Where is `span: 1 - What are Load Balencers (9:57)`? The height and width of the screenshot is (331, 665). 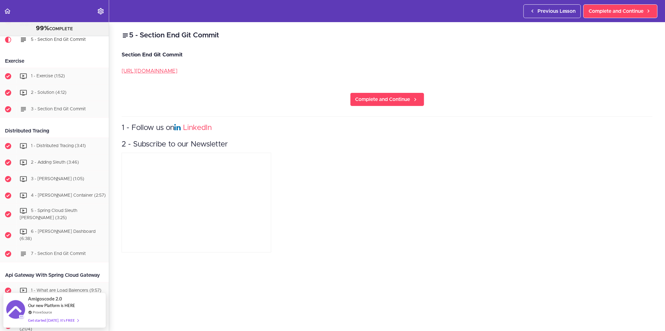 span: 1 - What are Load Balencers (9:57) is located at coordinates (66, 291).